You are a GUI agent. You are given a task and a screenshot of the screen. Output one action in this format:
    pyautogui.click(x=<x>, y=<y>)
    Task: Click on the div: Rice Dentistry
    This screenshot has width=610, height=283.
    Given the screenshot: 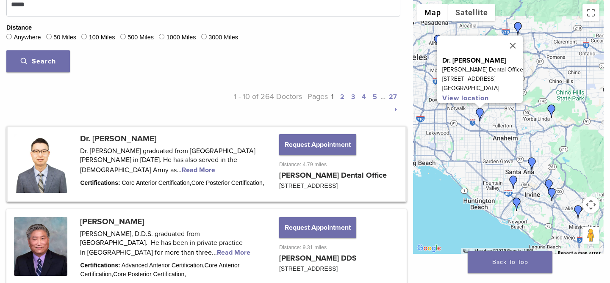 What is the action you would take?
    pyautogui.click(x=552, y=195)
    